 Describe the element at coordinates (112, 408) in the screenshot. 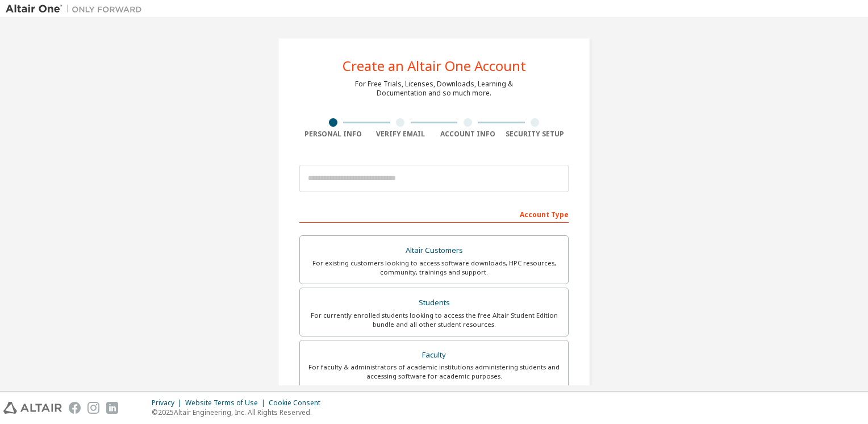

I see `img: linkedin.svg` at that location.